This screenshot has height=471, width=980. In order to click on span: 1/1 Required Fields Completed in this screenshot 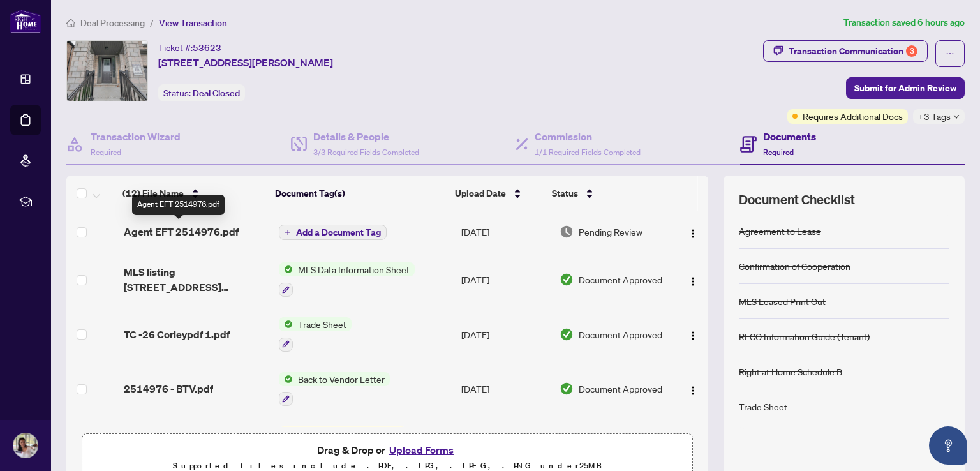, I will do `click(587, 152)`.